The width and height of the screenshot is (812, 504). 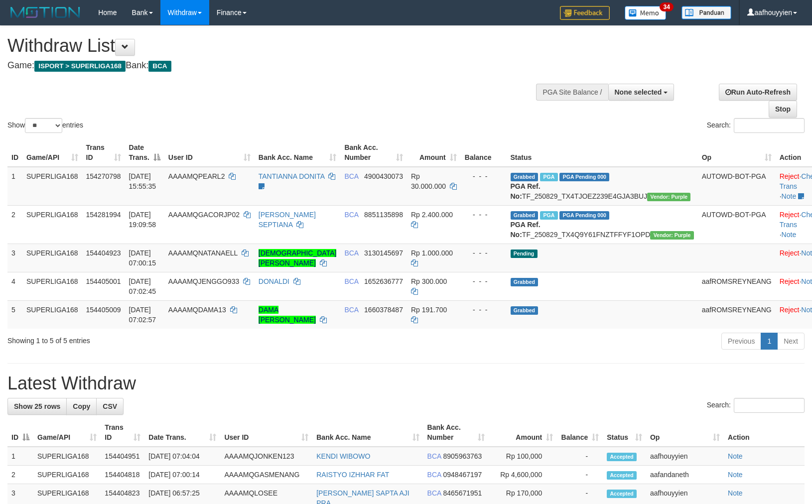 I want to click on div: PGA Site Balance /, so click(x=571, y=92).